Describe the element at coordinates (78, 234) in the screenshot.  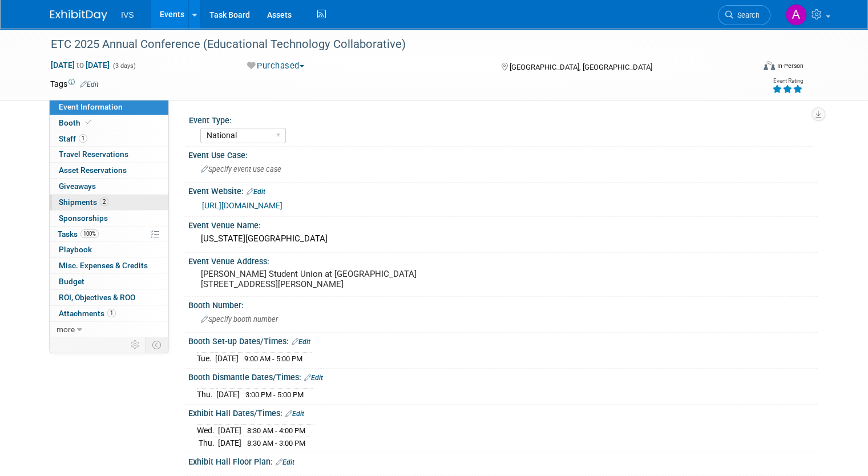
I see `span: Tasks` at that location.